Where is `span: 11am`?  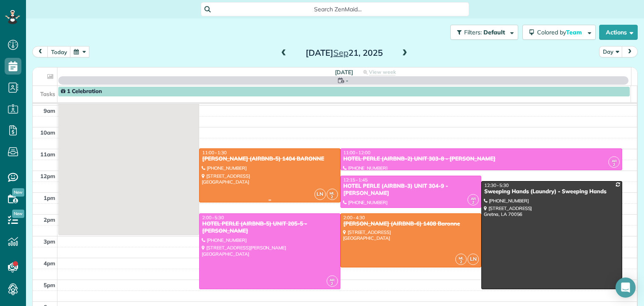 span: 11am is located at coordinates (48, 154).